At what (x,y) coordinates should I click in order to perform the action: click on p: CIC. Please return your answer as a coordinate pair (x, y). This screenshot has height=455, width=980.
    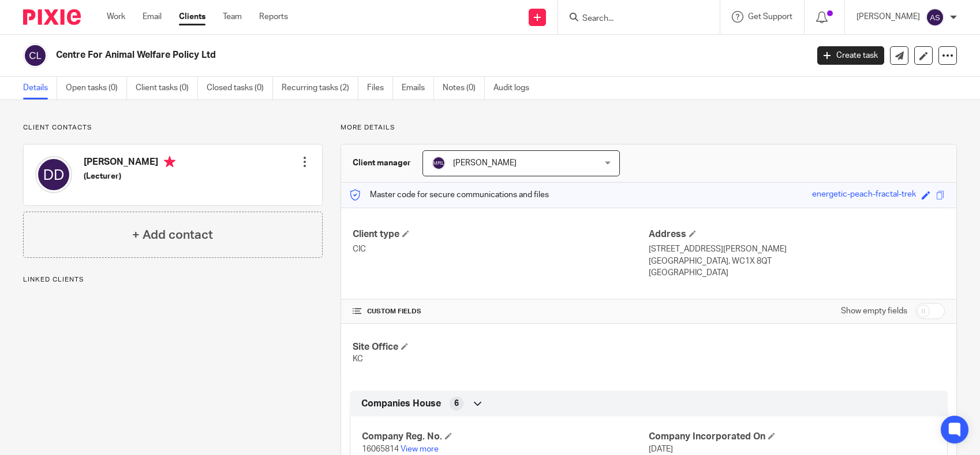
    Looking at the image, I should click on (500, 249).